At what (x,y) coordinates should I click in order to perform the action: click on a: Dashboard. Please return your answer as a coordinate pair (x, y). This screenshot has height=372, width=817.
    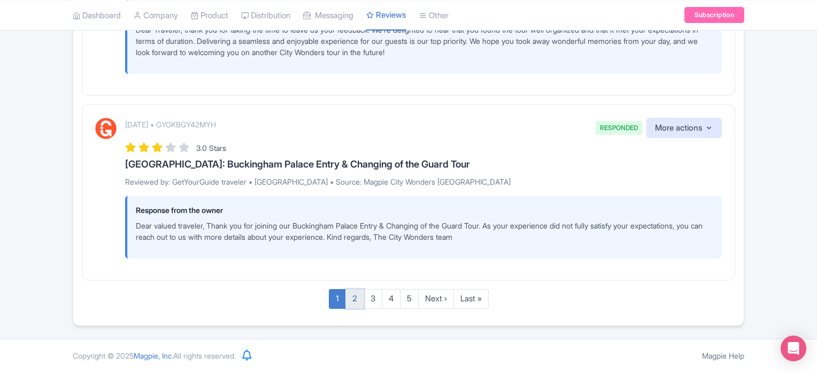
    Looking at the image, I should click on (97, 15).